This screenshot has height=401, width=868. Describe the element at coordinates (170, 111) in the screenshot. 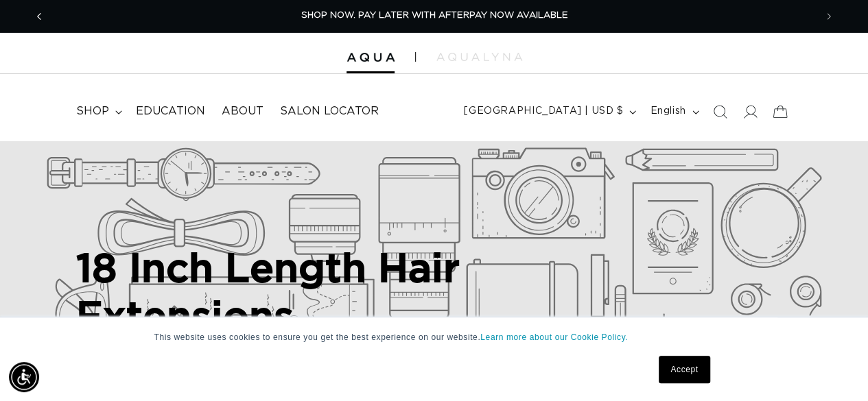

I see `a: Education` at that location.